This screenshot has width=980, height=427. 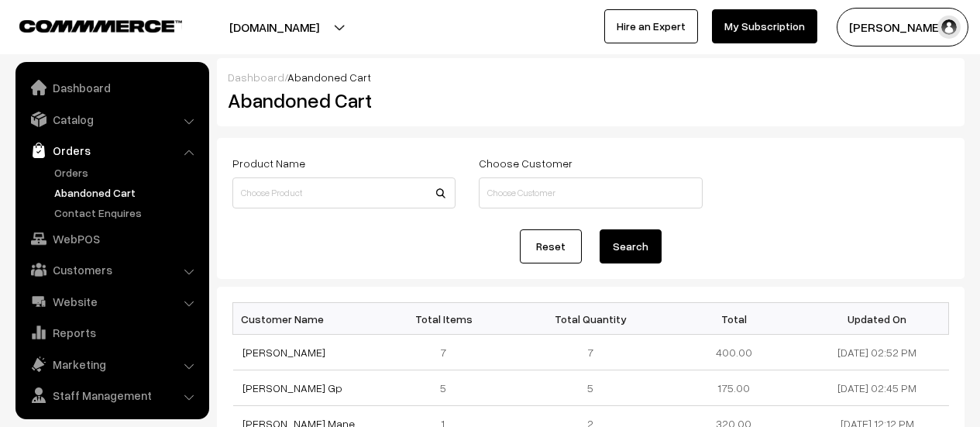 I want to click on th: Customer Name, so click(x=305, y=318).